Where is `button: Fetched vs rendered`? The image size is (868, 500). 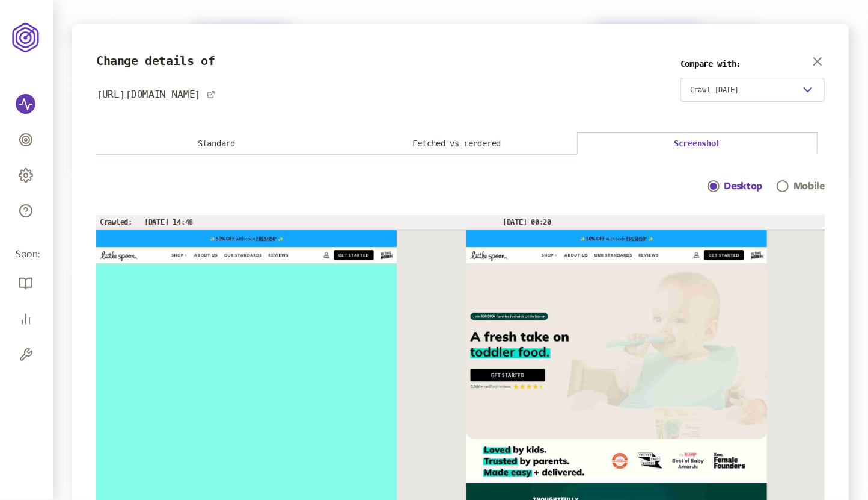
button: Fetched vs rendered is located at coordinates (457, 143).